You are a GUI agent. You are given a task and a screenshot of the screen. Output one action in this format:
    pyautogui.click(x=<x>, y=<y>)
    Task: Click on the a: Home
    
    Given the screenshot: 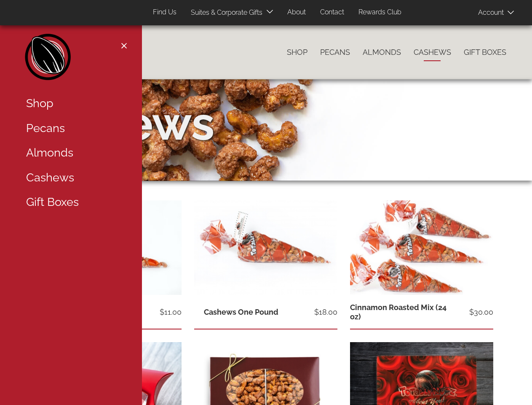 What is the action you would take?
    pyautogui.click(x=48, y=59)
    